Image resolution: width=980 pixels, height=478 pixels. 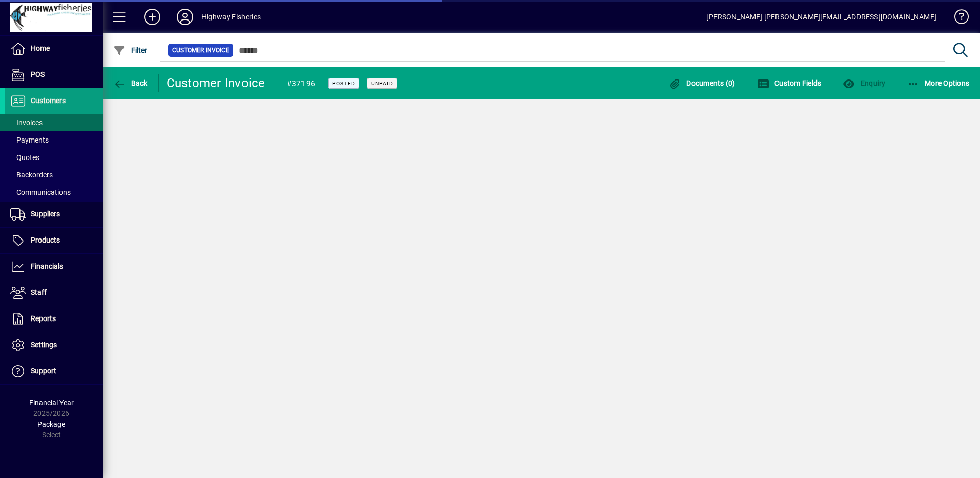 What do you see at coordinates (343, 83) in the screenshot?
I see `span: Posted` at bounding box center [343, 83].